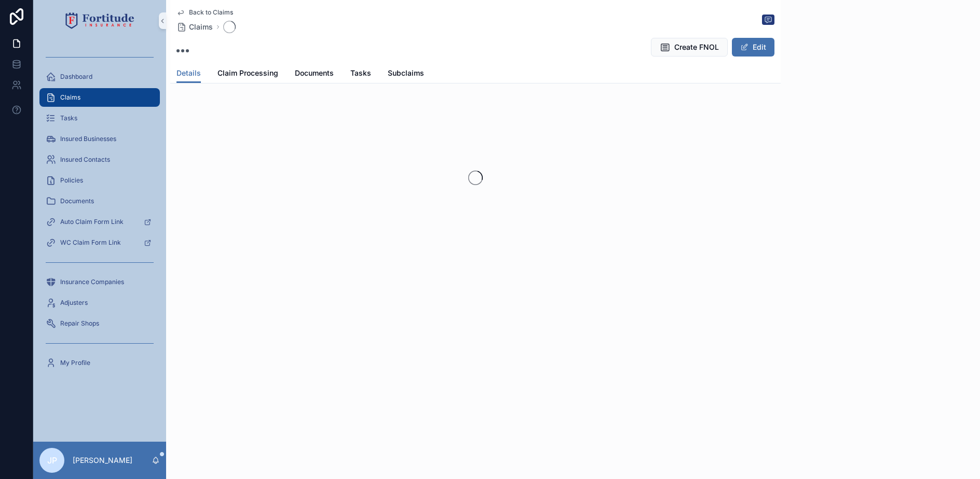  Describe the element at coordinates (92, 282) in the screenshot. I see `span: Insurance Companies` at that location.